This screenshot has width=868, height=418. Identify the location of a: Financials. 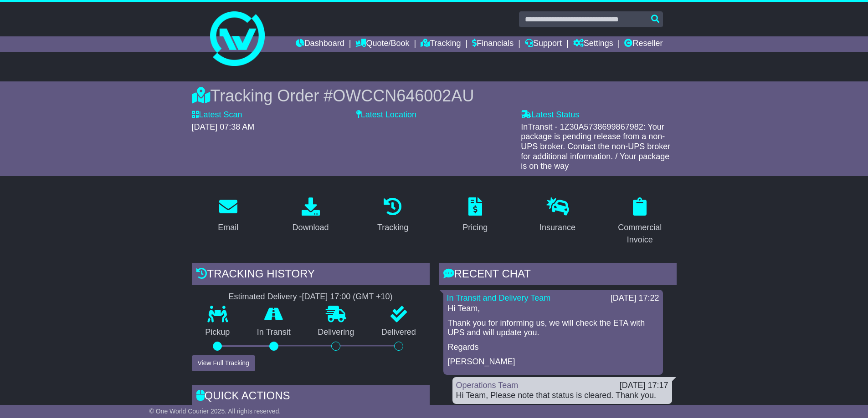
(492, 44).